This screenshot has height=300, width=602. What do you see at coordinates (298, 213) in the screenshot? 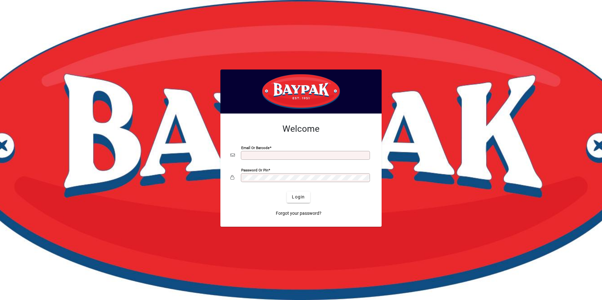
I see `span: Forgot your password?` at bounding box center [298, 213].